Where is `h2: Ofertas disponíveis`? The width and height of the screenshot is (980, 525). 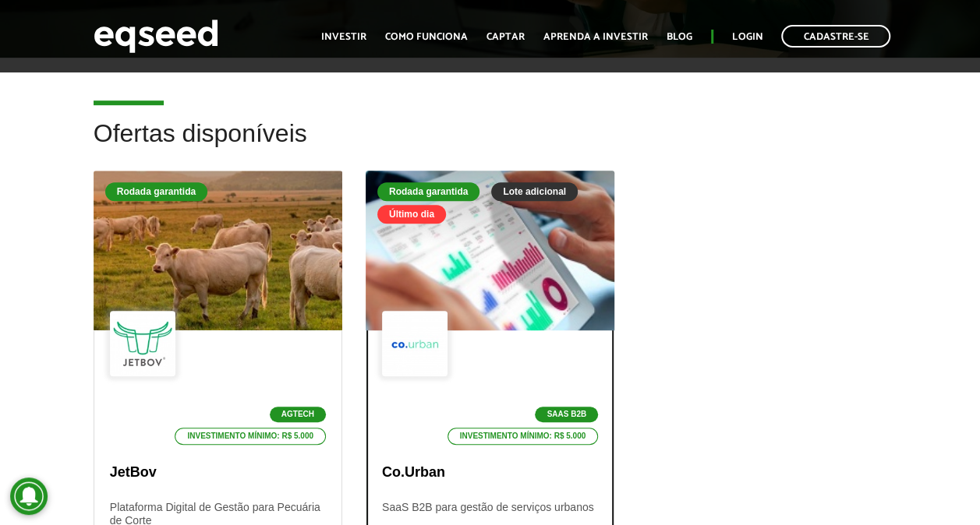 h2: Ofertas disponíveis is located at coordinates (490, 145).